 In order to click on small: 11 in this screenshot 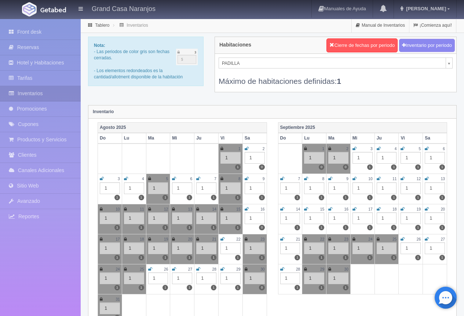, I will do `click(394, 179)`.